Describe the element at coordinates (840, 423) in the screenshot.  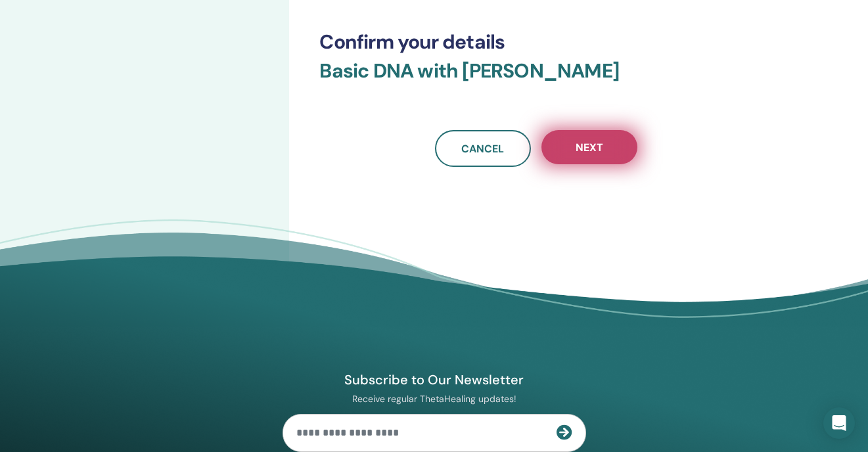
I see `div: Open Intercom Messenger` at that location.